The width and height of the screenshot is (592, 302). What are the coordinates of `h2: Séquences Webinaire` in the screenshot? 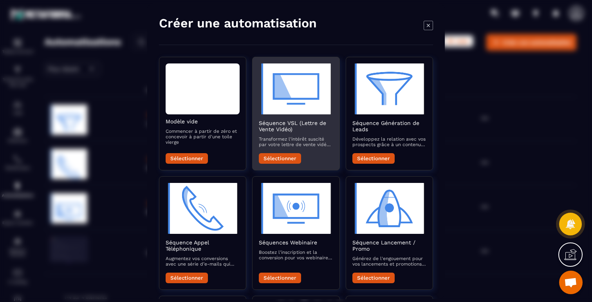 It's located at (295, 242).